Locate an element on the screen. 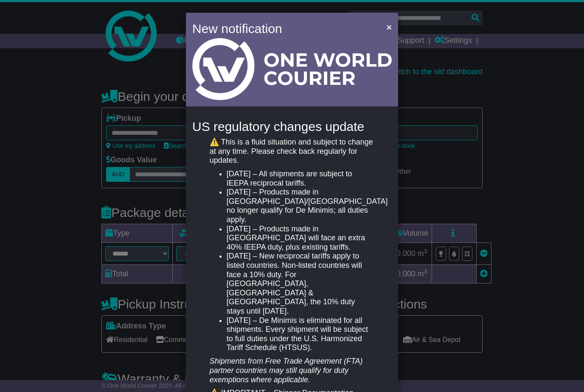 The height and width of the screenshot is (392, 584). em: Shipments from Free Trade Agreement (FTA) partner countries may still qualify for duty exemptions... is located at coordinates (286, 370).